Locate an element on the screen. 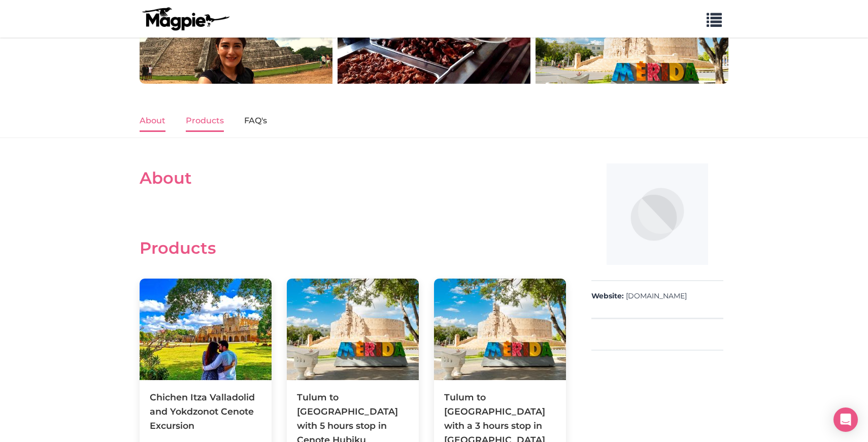  img: AB Transfers logo is located at coordinates (657, 214).